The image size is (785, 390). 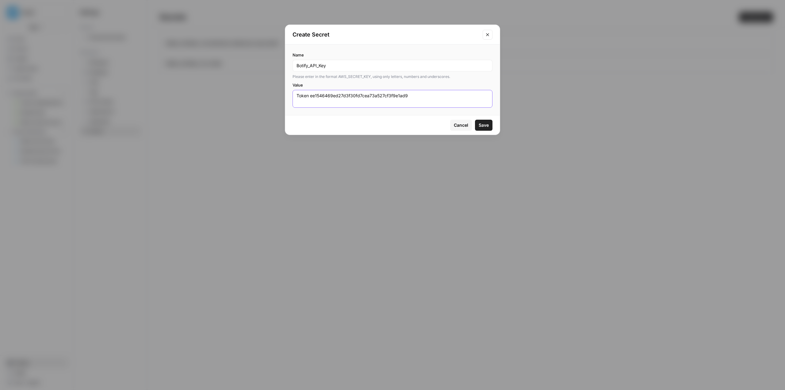 I want to click on button: Close modal, so click(x=488, y=35).